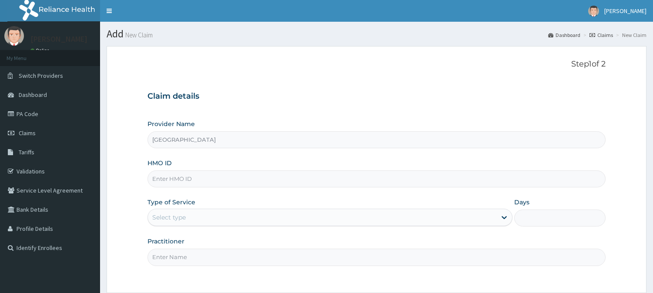  Describe the element at coordinates (377, 257) in the screenshot. I see `input: Enter Name` at that location.